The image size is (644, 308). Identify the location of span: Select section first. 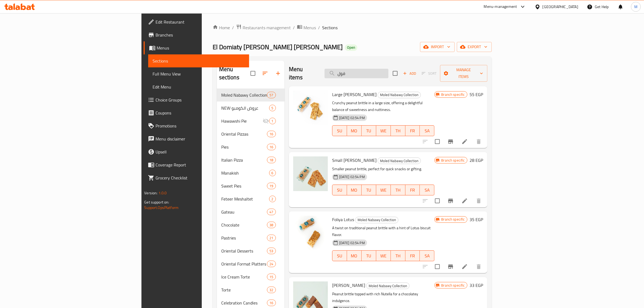
(429, 73).